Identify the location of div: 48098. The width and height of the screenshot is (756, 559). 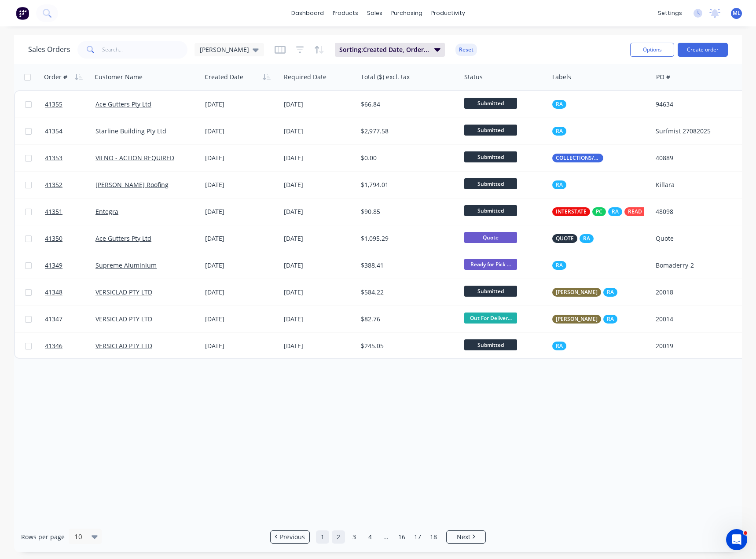
(698, 211).